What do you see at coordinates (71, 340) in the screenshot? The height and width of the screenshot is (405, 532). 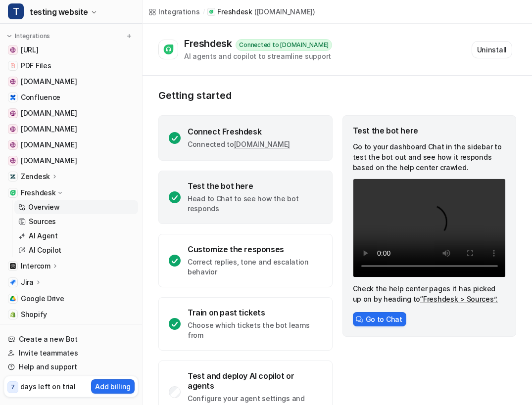 I see `a: Create a new Bot` at bounding box center [71, 340].